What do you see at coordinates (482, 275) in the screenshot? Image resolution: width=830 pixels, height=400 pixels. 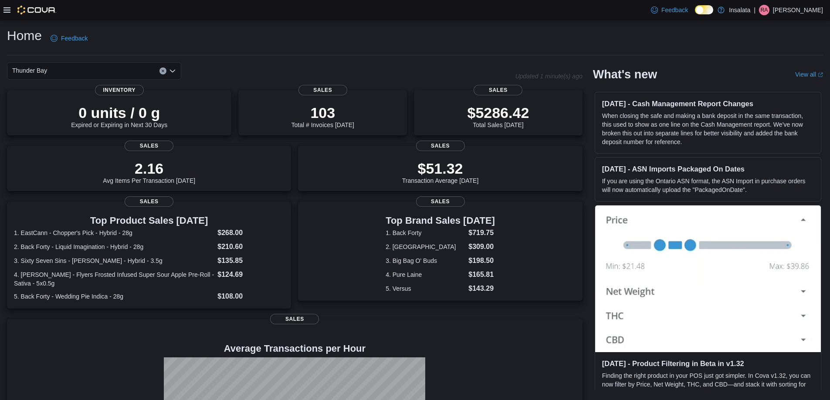 I see `dd: $165.81` at bounding box center [482, 275].